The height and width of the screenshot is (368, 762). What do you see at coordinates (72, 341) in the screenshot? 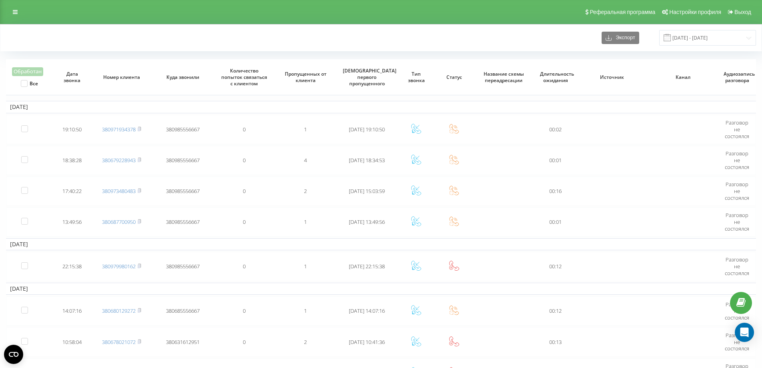
I see `td: 10:58:04` at bounding box center [72, 341].